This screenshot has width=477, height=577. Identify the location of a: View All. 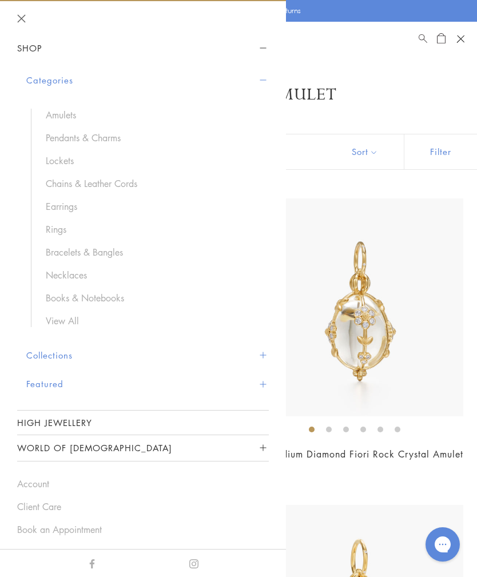
(152, 321).